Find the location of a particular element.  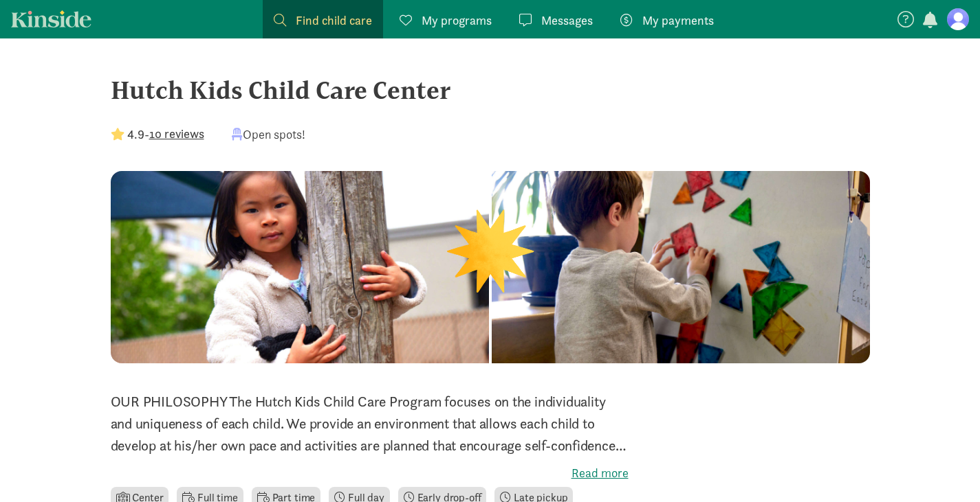

div: Open spots! is located at coordinates (268, 134).